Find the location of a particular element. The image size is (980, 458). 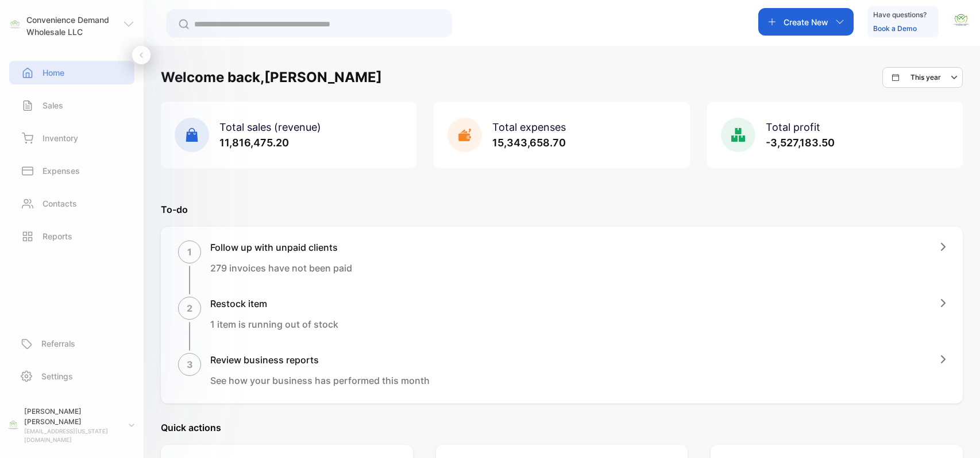

p: Expenses is located at coordinates (61, 171).